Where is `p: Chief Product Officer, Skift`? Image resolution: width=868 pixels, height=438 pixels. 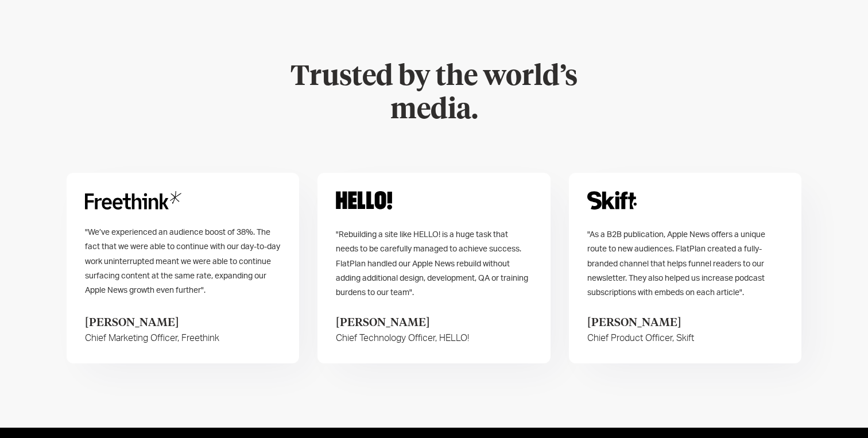
p: Chief Product Officer, Skift is located at coordinates (641, 338).